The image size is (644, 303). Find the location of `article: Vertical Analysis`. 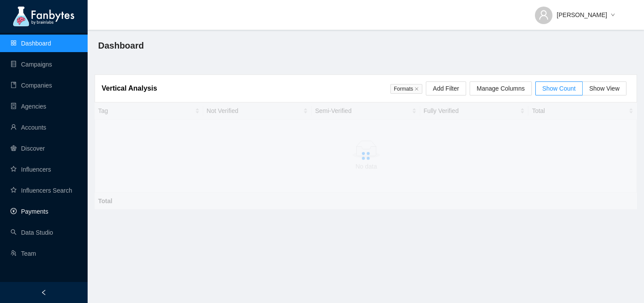

article: Vertical Analysis is located at coordinates (129, 88).